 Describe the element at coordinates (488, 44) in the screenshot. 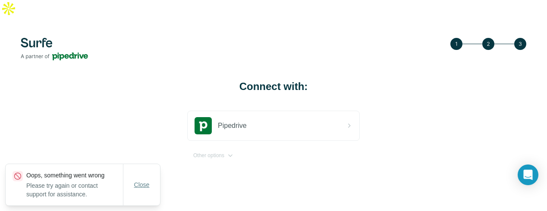

I see `img: Step 3` at that location.